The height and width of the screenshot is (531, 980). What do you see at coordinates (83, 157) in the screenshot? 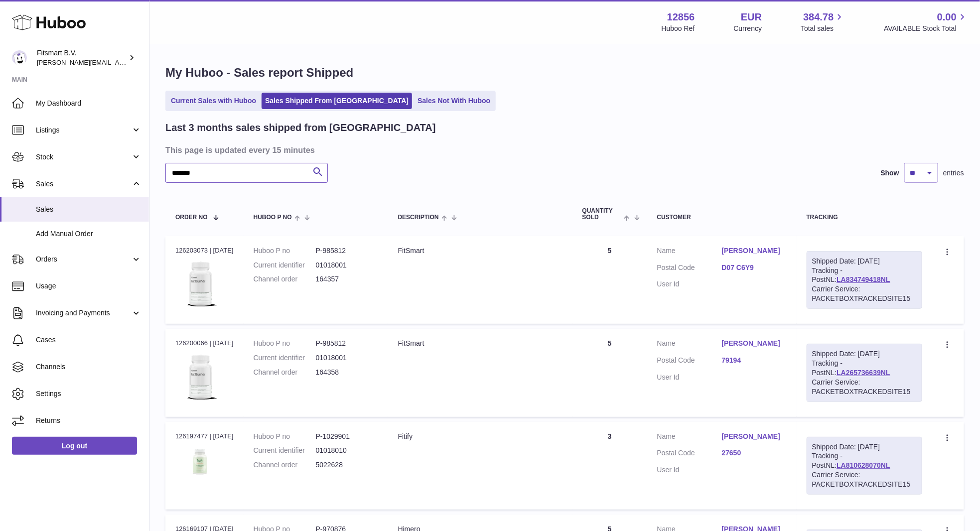
I see `span: Stock` at bounding box center [83, 157].